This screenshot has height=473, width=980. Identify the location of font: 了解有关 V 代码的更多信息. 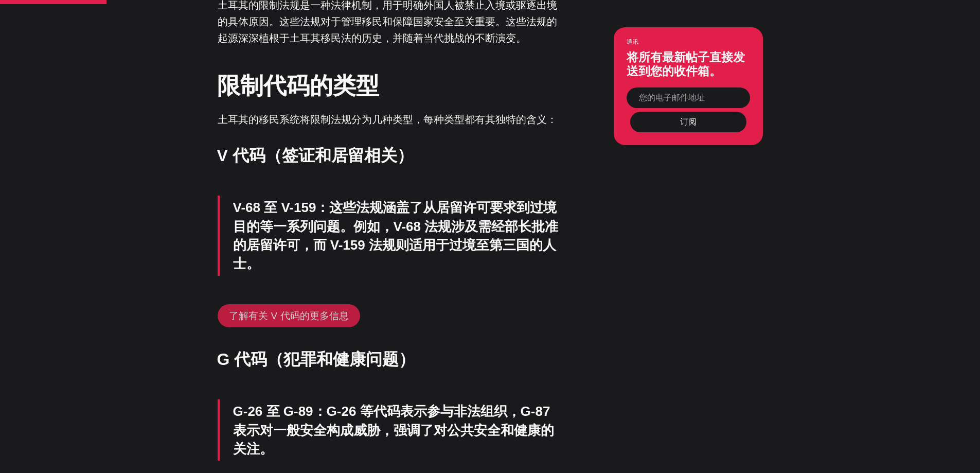
(289, 316).